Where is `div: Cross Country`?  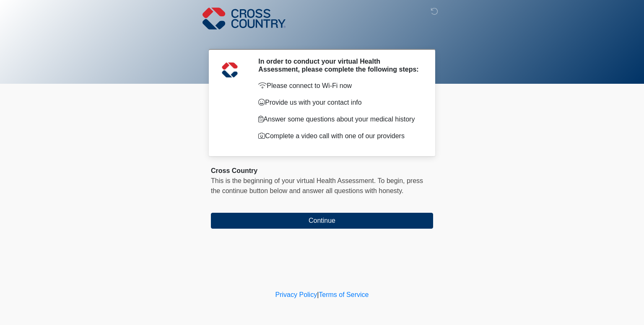 div: Cross Country is located at coordinates (322, 171).